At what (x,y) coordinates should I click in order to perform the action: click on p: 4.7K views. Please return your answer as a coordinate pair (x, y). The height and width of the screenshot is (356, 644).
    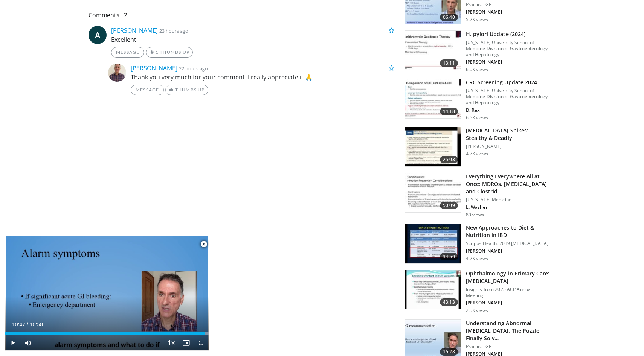
    Looking at the image, I should click on (477, 154).